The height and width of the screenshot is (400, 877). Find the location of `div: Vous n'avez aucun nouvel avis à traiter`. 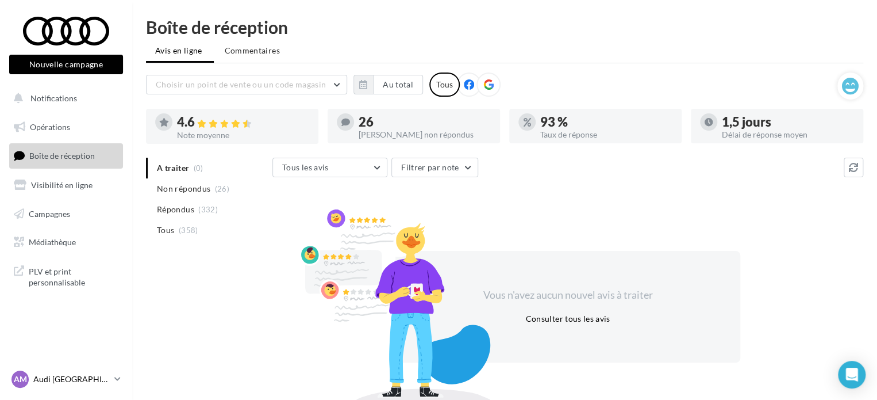

div: Vous n'avez aucun nouvel avis à traiter is located at coordinates (568, 295).